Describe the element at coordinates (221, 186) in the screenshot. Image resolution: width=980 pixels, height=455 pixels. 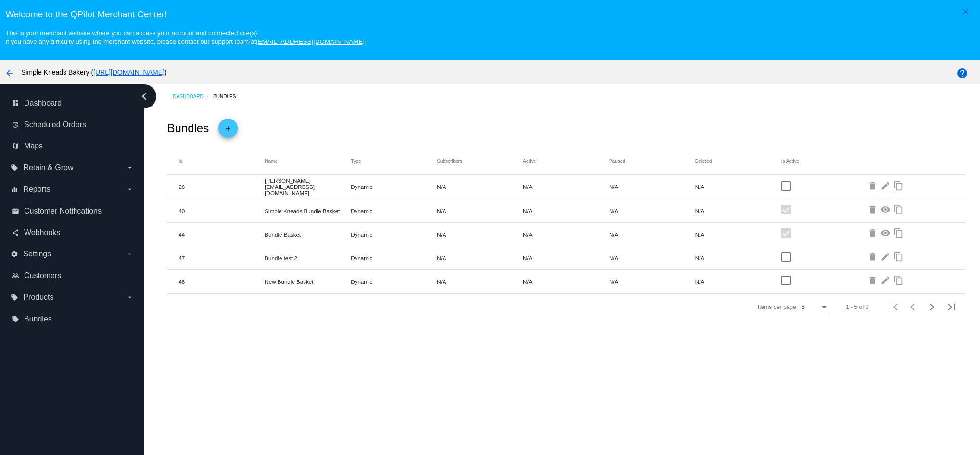
I see `mat-cell: 26` at that location.